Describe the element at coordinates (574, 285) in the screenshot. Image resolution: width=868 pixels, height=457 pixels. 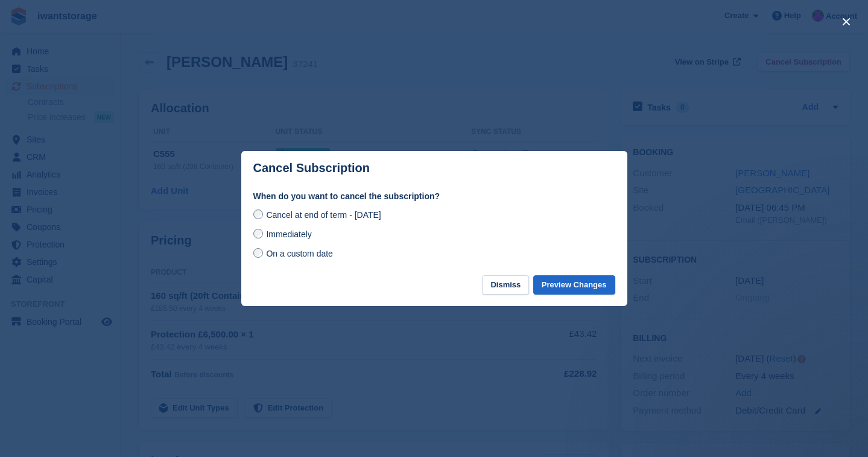
I see `button: Preview Changes` at that location.